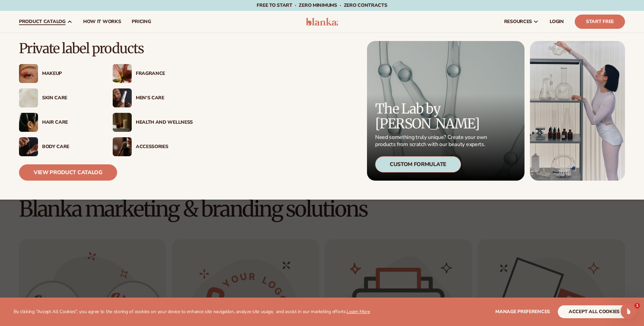 Image resolution: width=644 pixels, height=326 pixels. Describe the element at coordinates (59, 122) in the screenshot. I see `a: Female hair pulled back with clips. Hair Care` at that location.